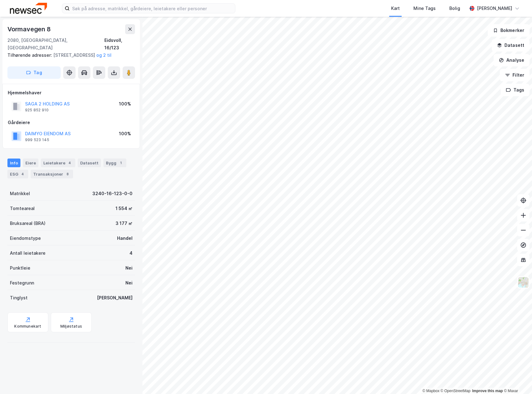  Describe the element at coordinates (514, 75) in the screenshot. I see `button: Filter` at that location.